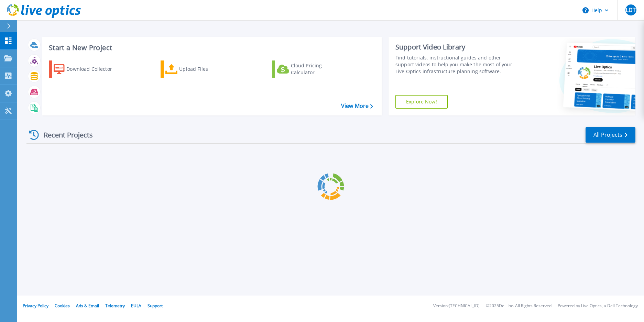 The width and height of the screenshot is (644, 322). Describe the element at coordinates (318, 69) in the screenshot. I see `div: Cloud Pricing Calculator` at that location.